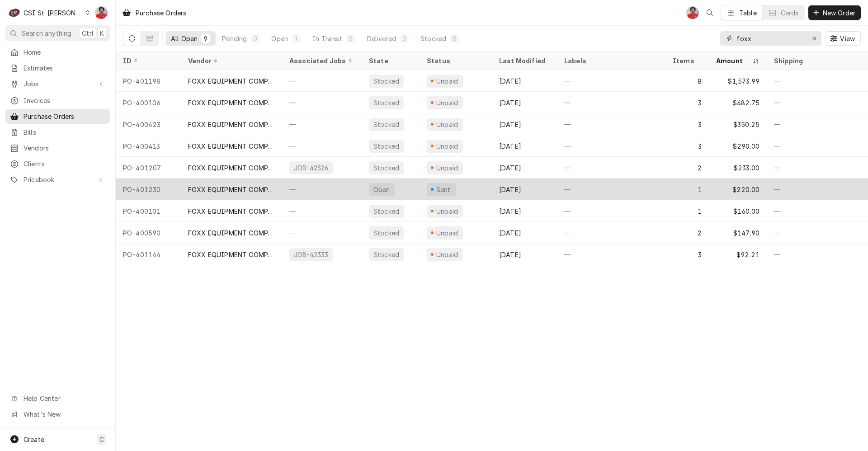  Describe the element at coordinates (738, 146) in the screenshot. I see `div: $290.00` at that location.